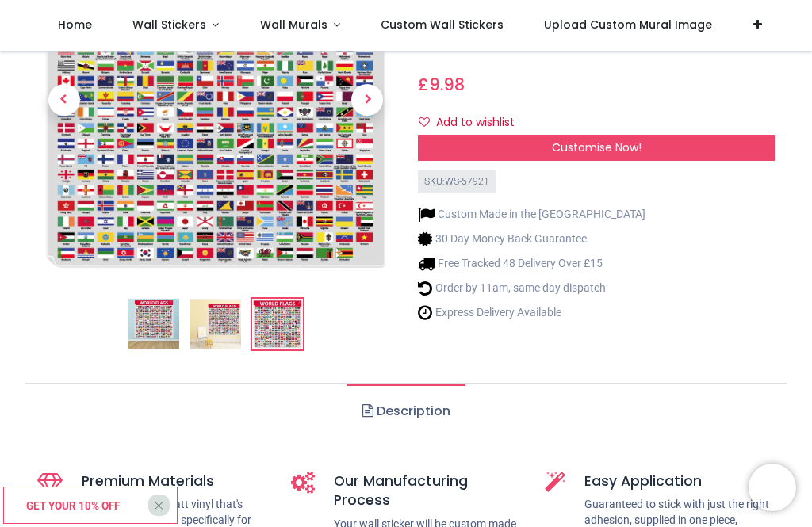 This screenshot has height=527, width=812. What do you see at coordinates (277, 324) in the screenshot?
I see `img: WS-57921-03` at bounding box center [277, 324].